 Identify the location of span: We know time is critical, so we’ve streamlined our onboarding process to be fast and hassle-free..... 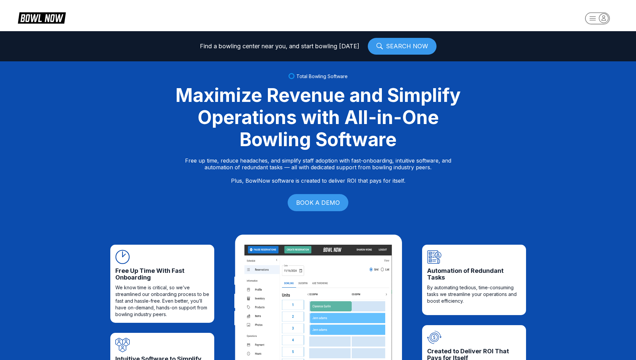
(162, 301).